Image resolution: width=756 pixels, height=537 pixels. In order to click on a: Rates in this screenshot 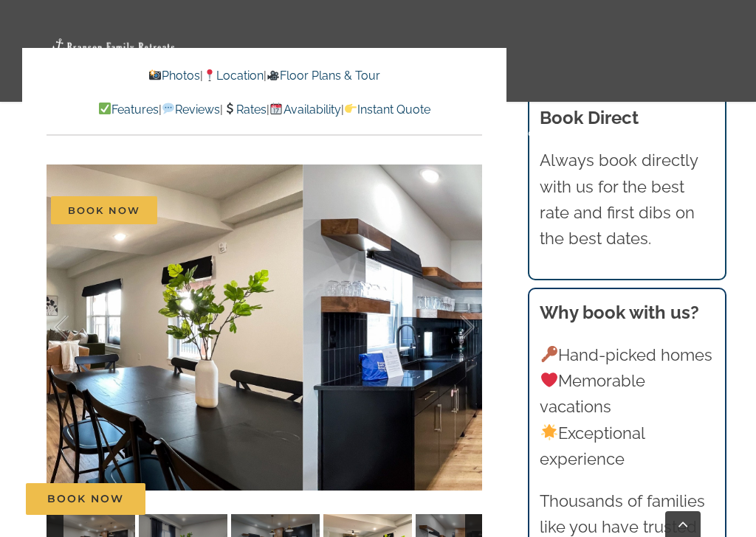, I will do `click(244, 109)`.